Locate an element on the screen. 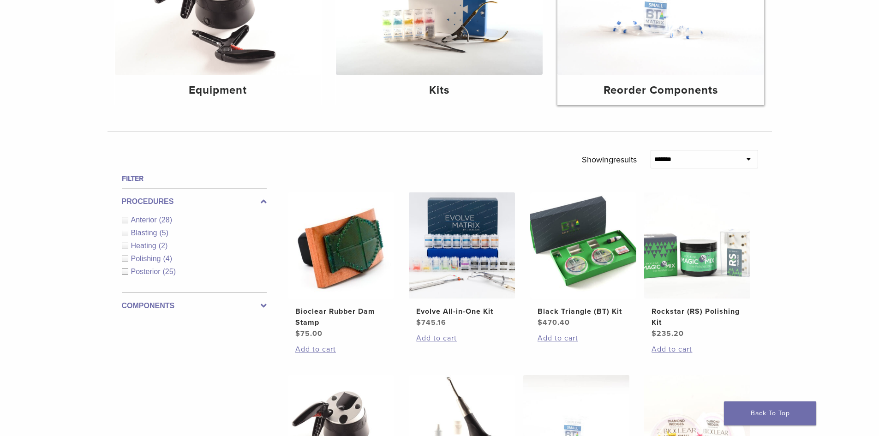 Image resolution: width=879 pixels, height=436 pixels. bdi: 75.00 is located at coordinates (309, 334).